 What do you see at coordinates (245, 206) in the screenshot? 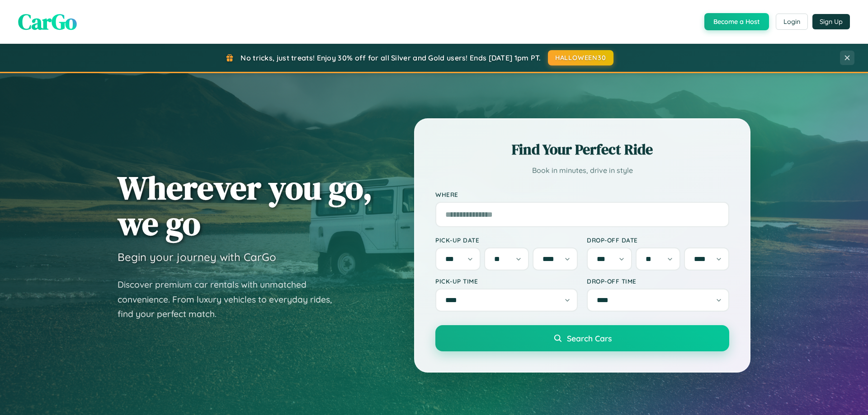
I see `h1: Wherever you go, we go` at bounding box center [245, 206].